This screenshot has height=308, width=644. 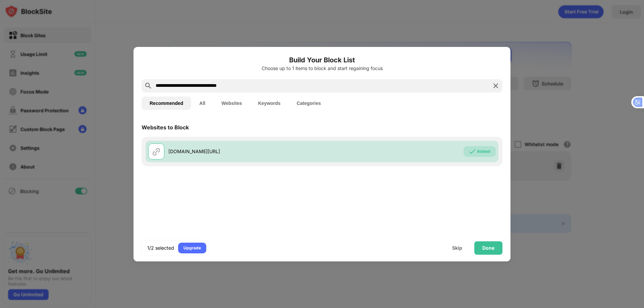 I want to click on div: Skip, so click(x=457, y=248).